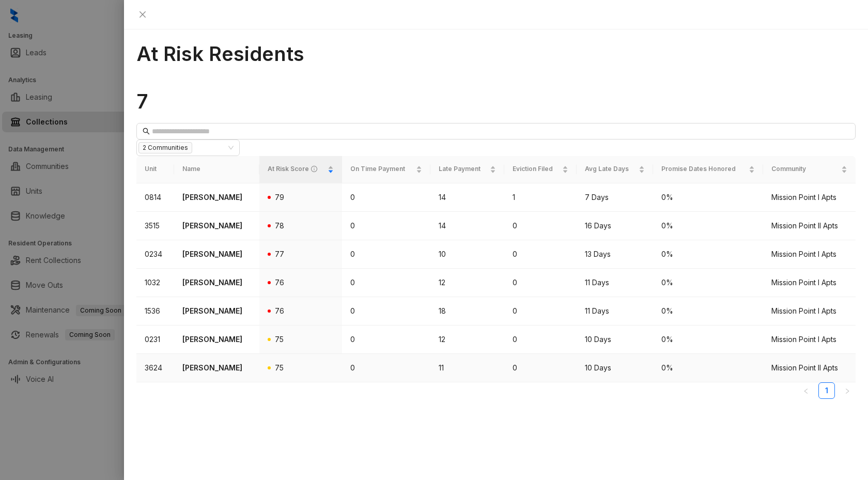 The image size is (868, 480). I want to click on th: Eviction Filed, so click(541, 170).